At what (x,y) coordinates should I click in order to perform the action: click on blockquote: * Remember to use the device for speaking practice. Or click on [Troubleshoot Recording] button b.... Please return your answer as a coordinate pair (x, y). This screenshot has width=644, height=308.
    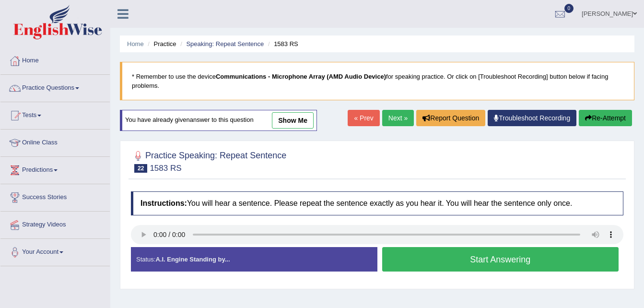
    Looking at the image, I should click on (377, 81).